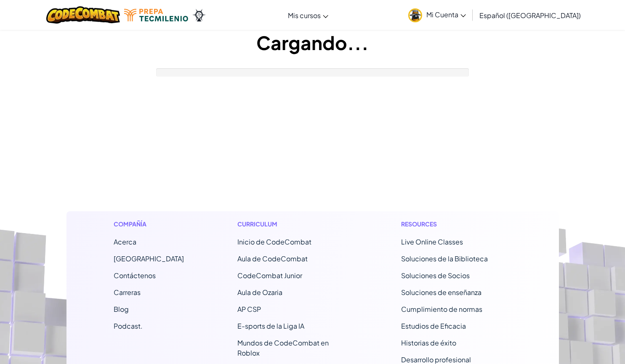 This screenshot has width=625, height=364. What do you see at coordinates (125, 241) in the screenshot?
I see `a: Acerca` at bounding box center [125, 241].